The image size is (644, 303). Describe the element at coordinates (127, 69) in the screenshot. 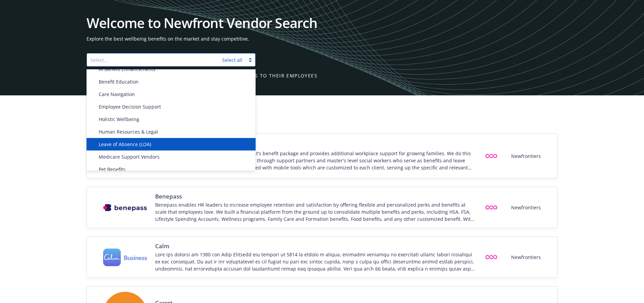

I see `span: AI Benefit Enhancements` at that location.